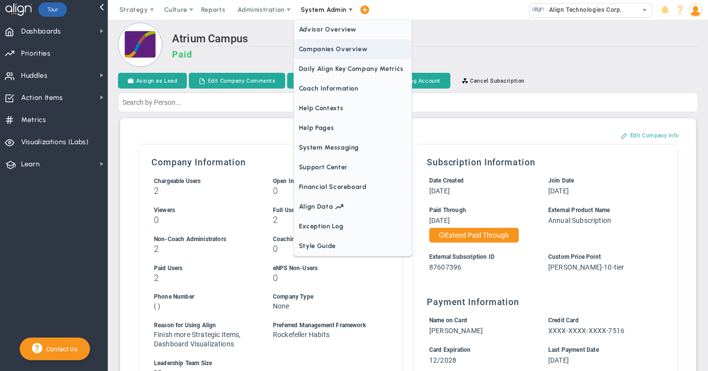 This screenshot has width=708, height=371. What do you see at coordinates (479, 210) in the screenshot?
I see `div: Paid Through` at bounding box center [479, 210].